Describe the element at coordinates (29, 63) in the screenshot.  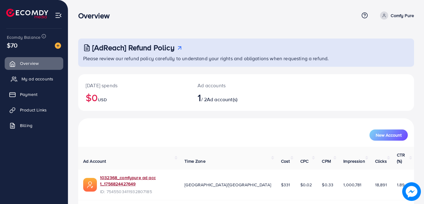
I see `span: Overview` at that location.